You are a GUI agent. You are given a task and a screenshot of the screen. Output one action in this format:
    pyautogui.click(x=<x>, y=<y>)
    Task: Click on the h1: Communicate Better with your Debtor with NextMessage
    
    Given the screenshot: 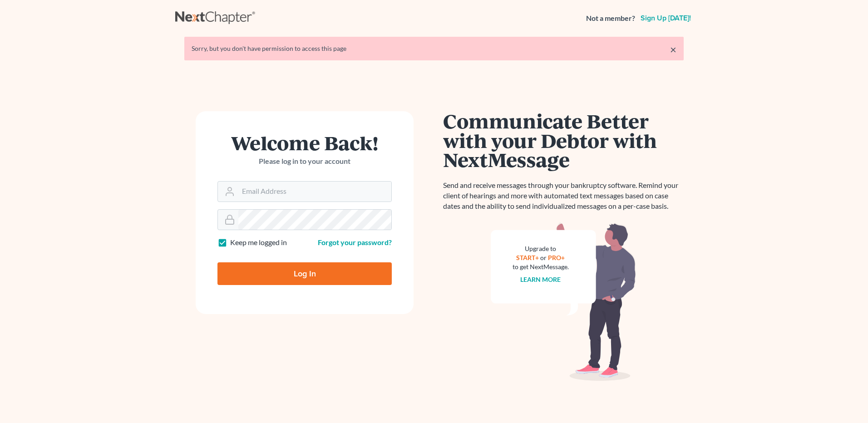 What is the action you would take?
    pyautogui.click(x=564, y=140)
    